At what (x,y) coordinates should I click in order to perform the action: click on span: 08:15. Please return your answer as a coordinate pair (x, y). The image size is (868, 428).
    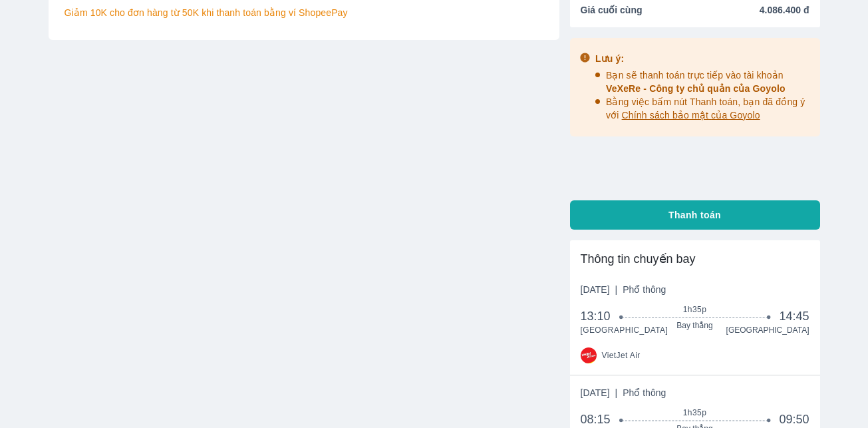
    Looking at the image, I should click on (601, 419).